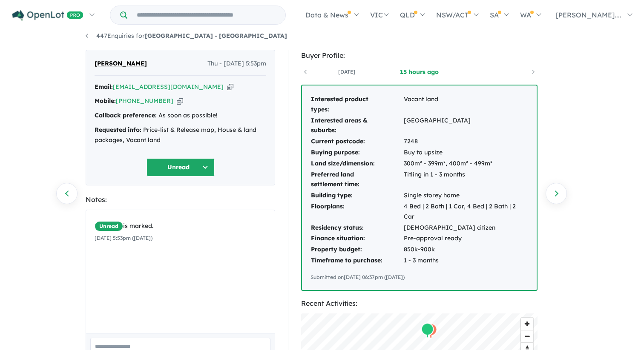 The height and width of the screenshot is (350, 644). What do you see at coordinates (419, 72) in the screenshot?
I see `a: 15 hours ago` at bounding box center [419, 72].